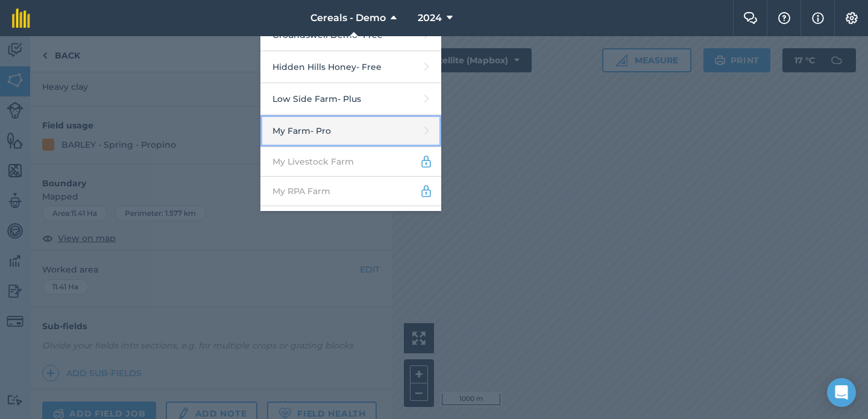 This screenshot has height=419, width=868. I want to click on span: Cereals - Demo, so click(348, 18).